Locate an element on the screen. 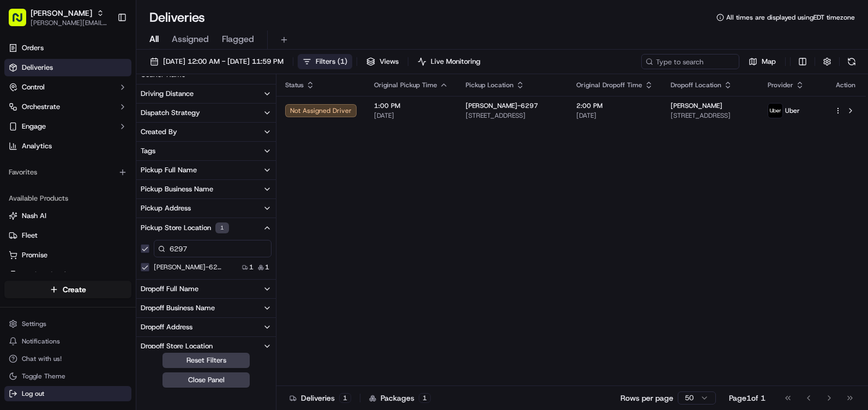 The height and width of the screenshot is (410, 868). div: Pickup Full Name is located at coordinates (169, 170).